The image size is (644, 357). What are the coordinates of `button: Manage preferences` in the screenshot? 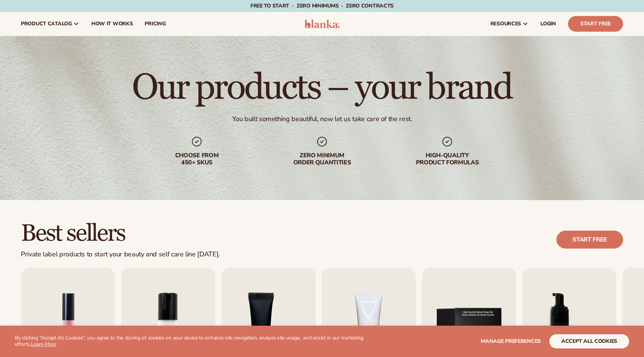 It's located at (511, 342).